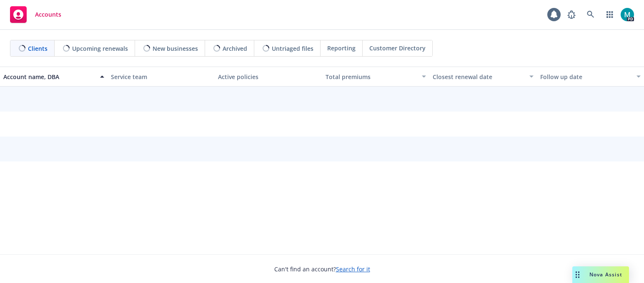 The height and width of the screenshot is (283, 644). What do you see at coordinates (376, 77) in the screenshot?
I see `button: Total premiums` at bounding box center [376, 77].